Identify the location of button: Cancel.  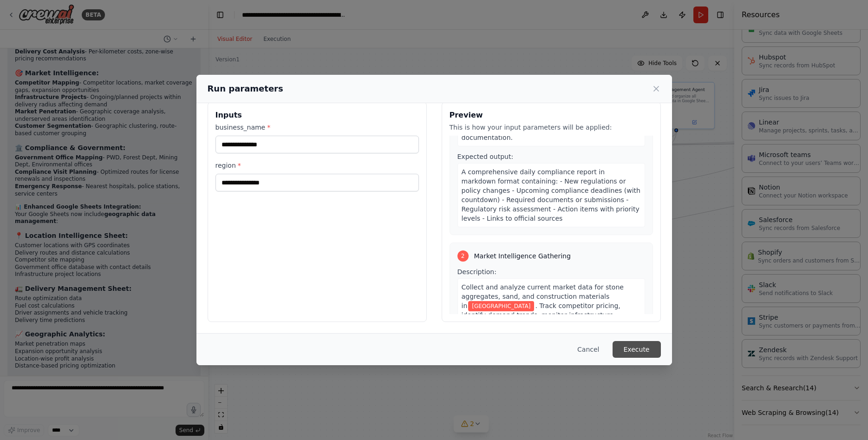
(588, 349).